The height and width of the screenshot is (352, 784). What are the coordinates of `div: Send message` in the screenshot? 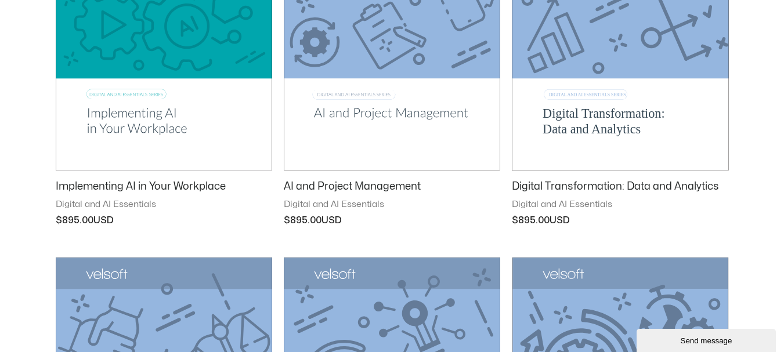 It's located at (70, 14).